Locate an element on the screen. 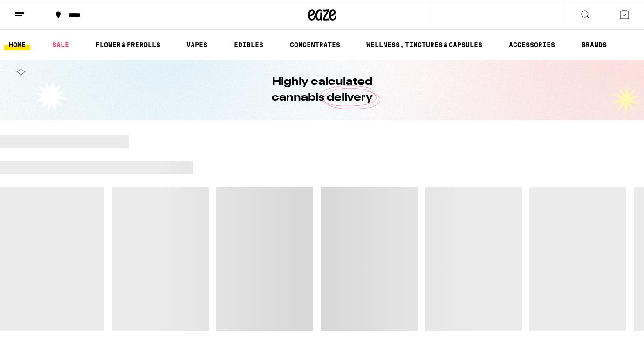  a: ACCESSORIES is located at coordinates (532, 45).